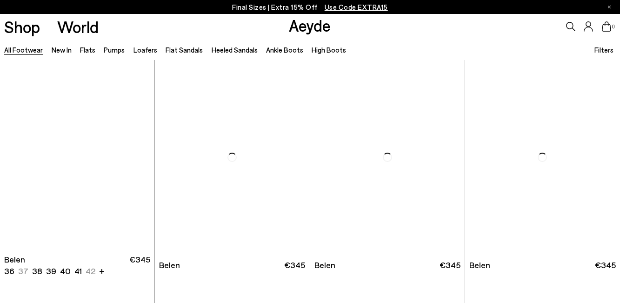 This screenshot has height=303, width=620. Describe the element at coordinates (184, 50) in the screenshot. I see `a: Flat Sandals` at that location.